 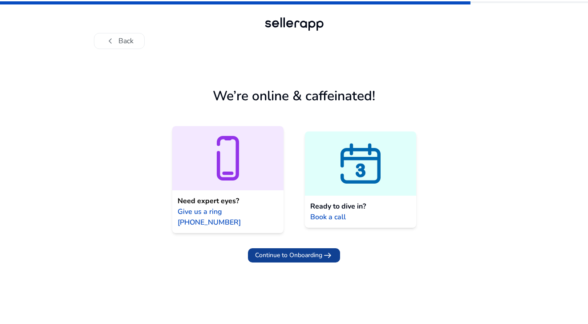 I want to click on span: Book a call, so click(x=328, y=217).